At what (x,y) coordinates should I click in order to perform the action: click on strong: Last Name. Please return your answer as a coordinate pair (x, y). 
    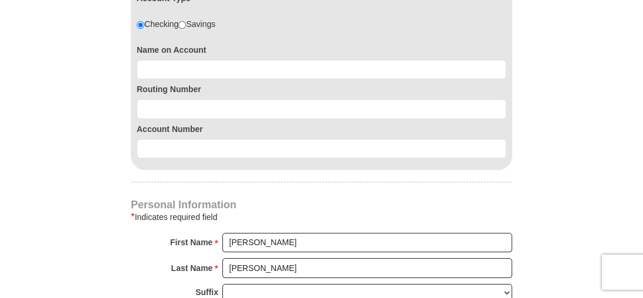
    Looking at the image, I should click on (192, 268).